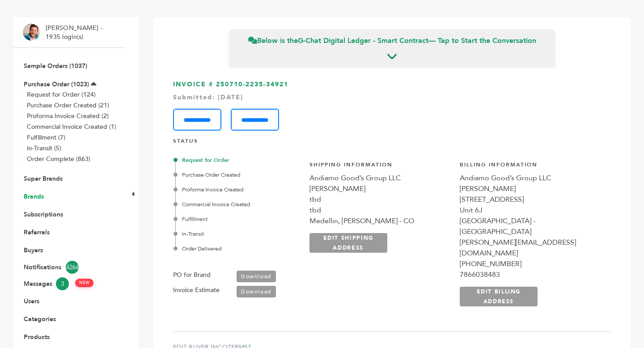 The width and height of the screenshot is (644, 348). I want to click on a: Purchase Order (1023), so click(57, 84).